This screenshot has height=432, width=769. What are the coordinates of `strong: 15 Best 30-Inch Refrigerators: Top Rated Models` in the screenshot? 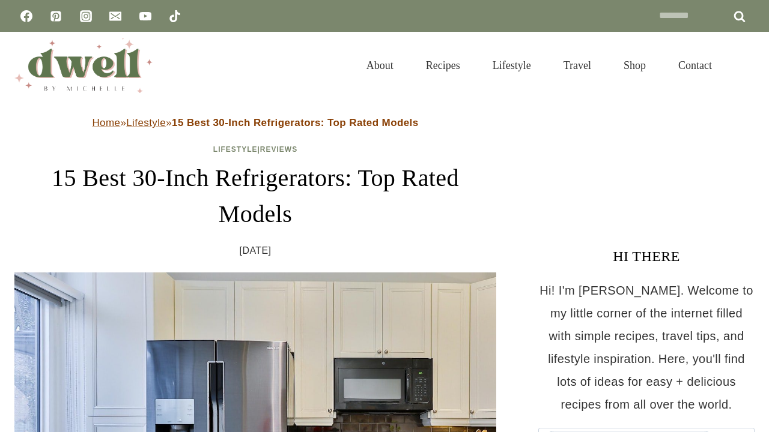 It's located at (295, 123).